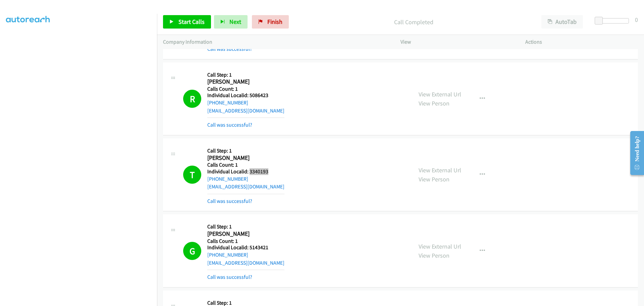 This screenshot has width=644, height=306. I want to click on p: View, so click(457, 42).